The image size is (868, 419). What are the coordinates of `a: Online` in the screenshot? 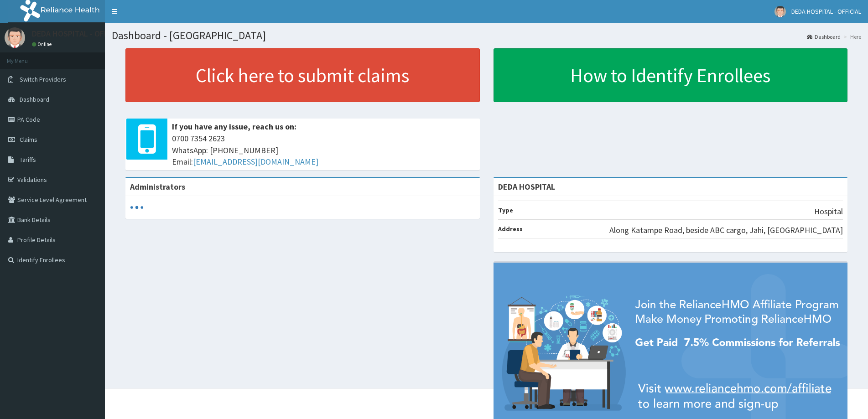 It's located at (43, 44).